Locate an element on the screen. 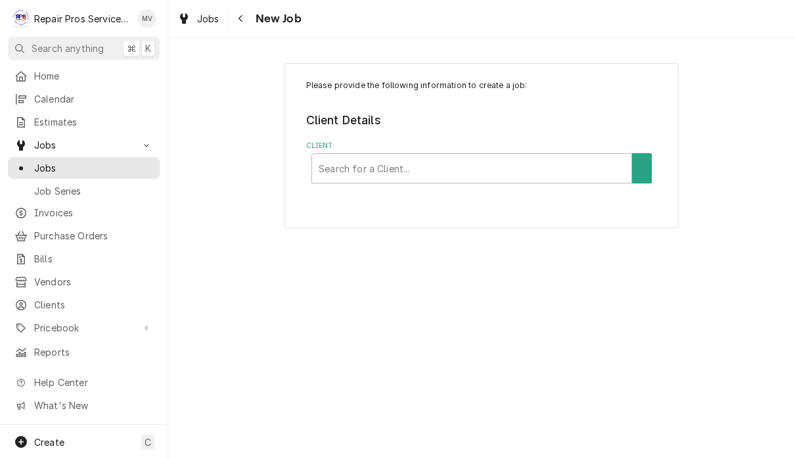  span: Bills is located at coordinates (93, 258).